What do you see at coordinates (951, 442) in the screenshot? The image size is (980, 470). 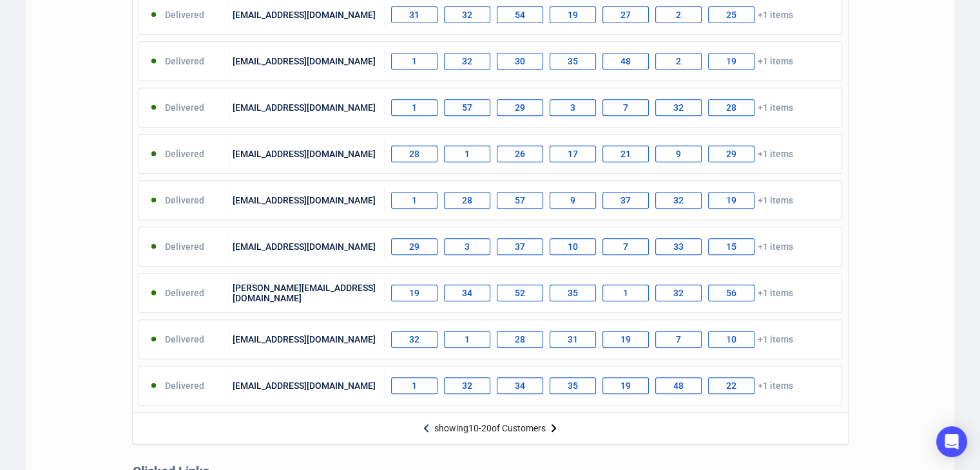 I see `div: Open Intercom Messenger` at bounding box center [951, 442].